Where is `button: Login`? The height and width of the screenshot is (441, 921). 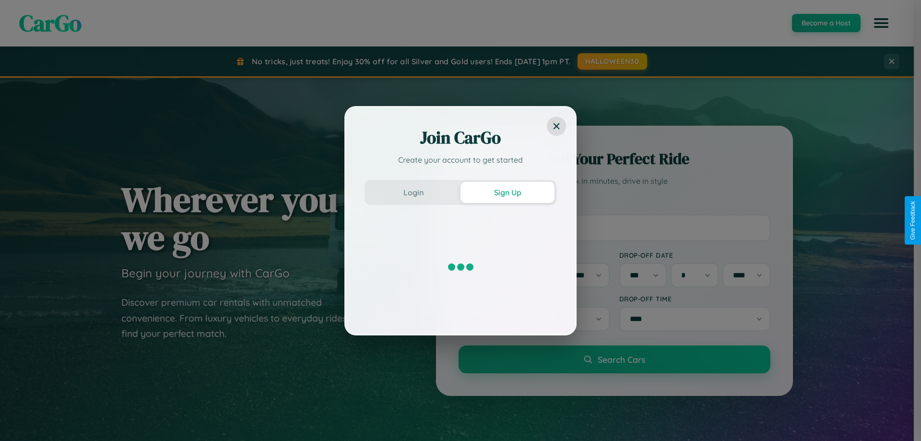
button: Login is located at coordinates (413, 192).